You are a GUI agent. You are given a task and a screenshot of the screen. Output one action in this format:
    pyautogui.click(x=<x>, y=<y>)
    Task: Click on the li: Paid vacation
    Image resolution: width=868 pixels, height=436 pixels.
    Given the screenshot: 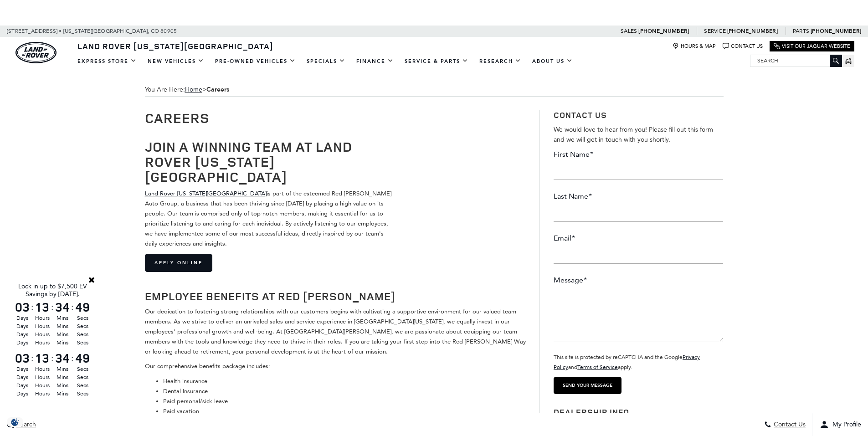 What is the action you would take?
    pyautogui.click(x=344, y=412)
    